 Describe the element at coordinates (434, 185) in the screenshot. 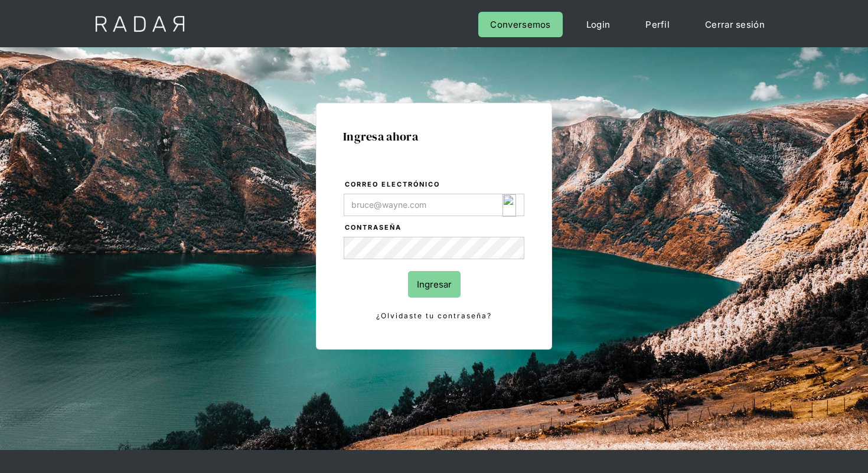

I see `label: Correo electrónico` at that location.